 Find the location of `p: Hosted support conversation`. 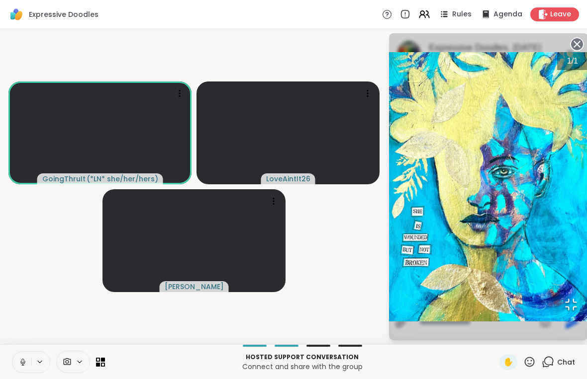

p: Hosted support conversation is located at coordinates (302, 357).